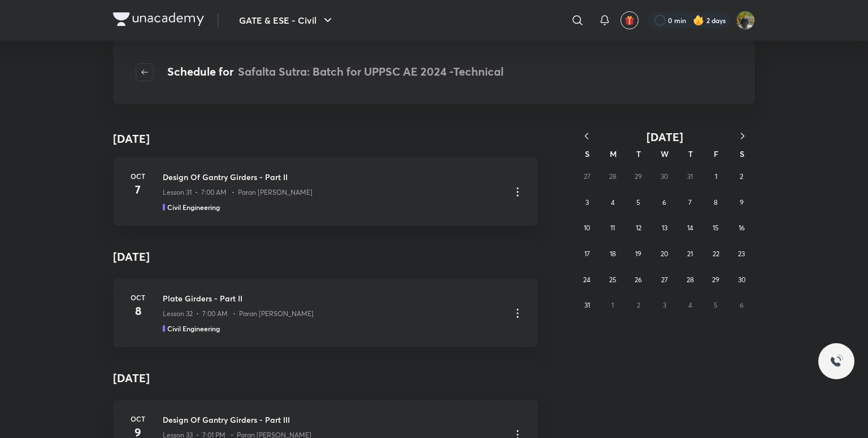 The width and height of the screenshot is (868, 438). Describe the element at coordinates (639, 227) in the screenshot. I see `abbr: August 12, 2025` at that location.